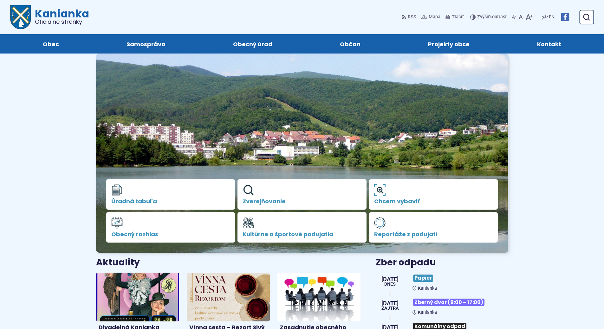  Describe the element at coordinates (434, 17) in the screenshot. I see `span: Mapa` at that location.